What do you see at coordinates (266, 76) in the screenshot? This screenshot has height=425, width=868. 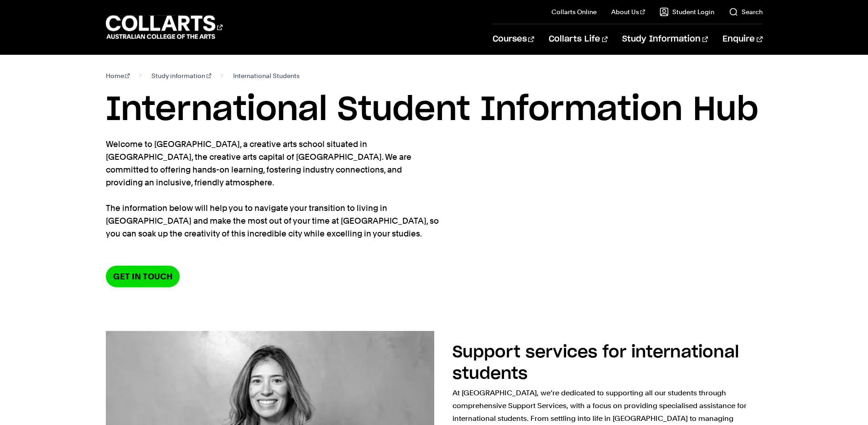 I see `span: International Students` at bounding box center [266, 76].